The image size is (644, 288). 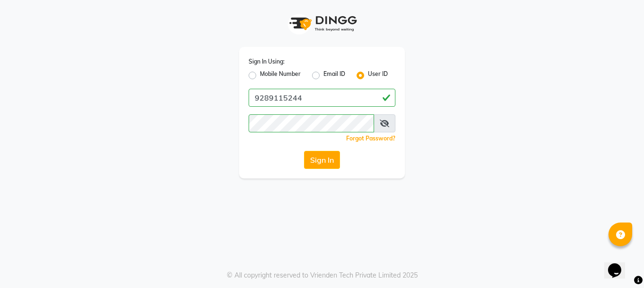 I want to click on a: Forgot Password?, so click(x=371, y=138).